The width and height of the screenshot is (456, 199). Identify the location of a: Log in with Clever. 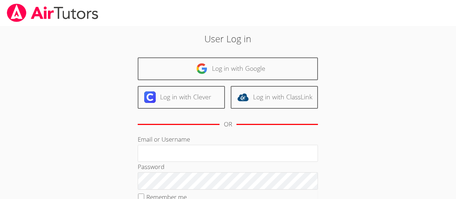
(181, 97).